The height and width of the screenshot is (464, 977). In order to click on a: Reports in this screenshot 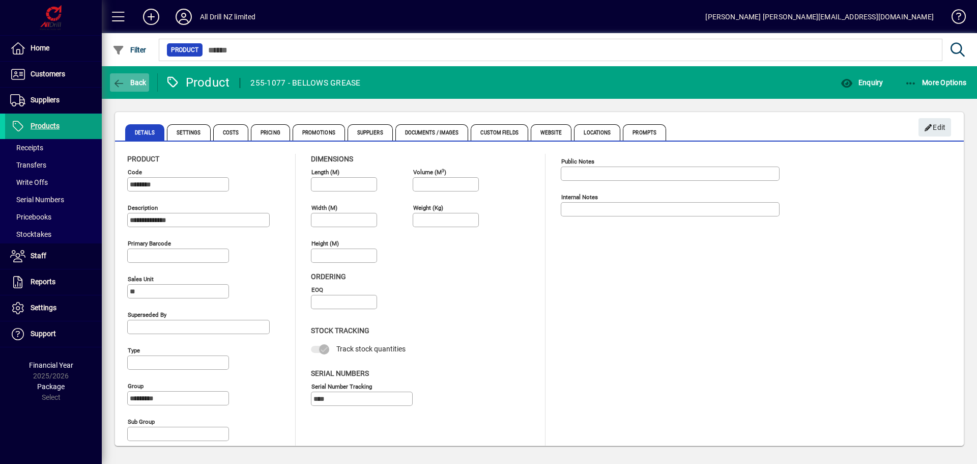, I will do `click(53, 282)`.